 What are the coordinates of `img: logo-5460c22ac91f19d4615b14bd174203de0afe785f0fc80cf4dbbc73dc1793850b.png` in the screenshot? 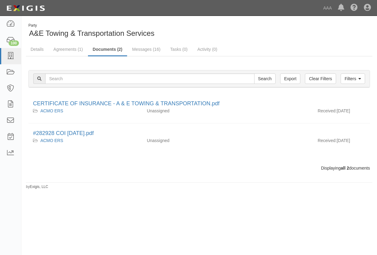 It's located at (26, 8).